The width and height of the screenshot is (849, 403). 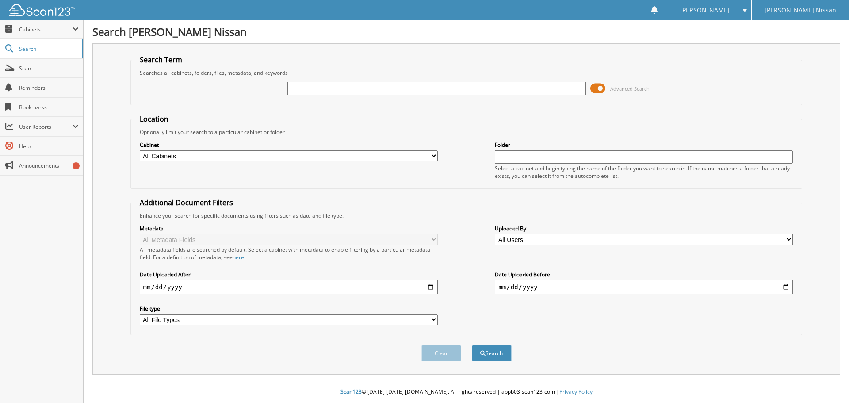 I want to click on span: Advanced Search, so click(x=630, y=88).